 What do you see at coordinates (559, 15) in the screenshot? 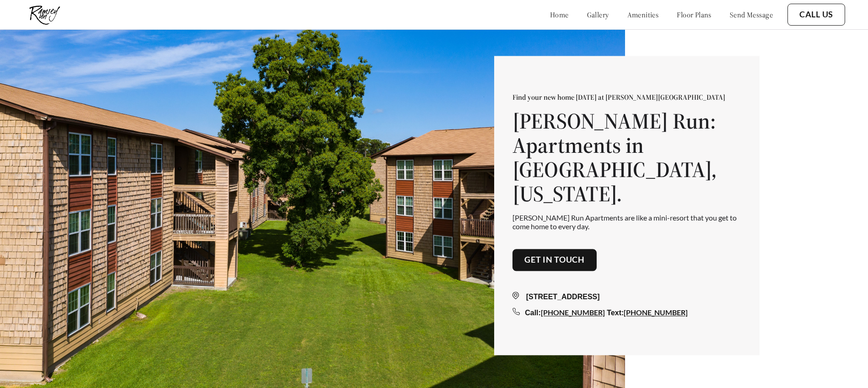
I see `a: home` at bounding box center [559, 15].